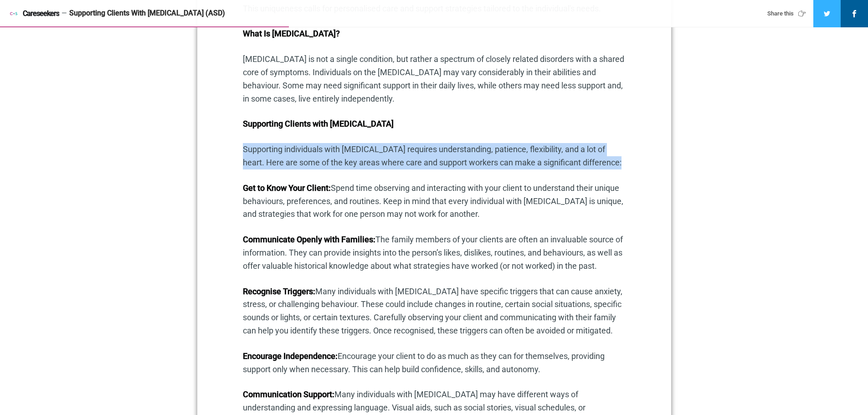 This screenshot has height=415, width=868. I want to click on span: Careseekers, so click(41, 14).